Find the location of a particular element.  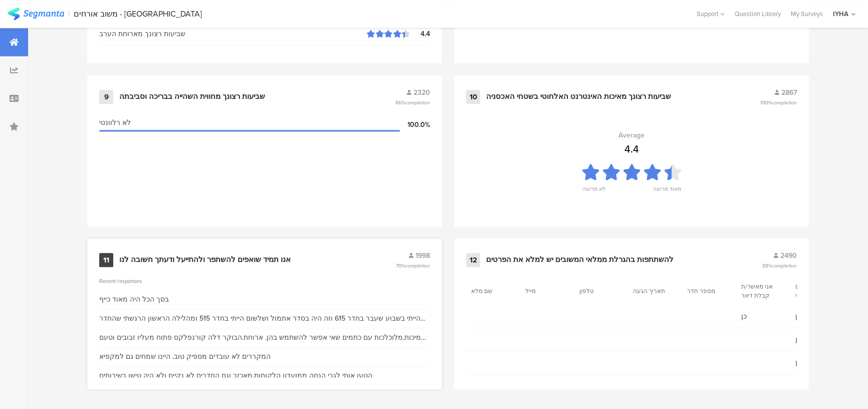

span: 2867 is located at coordinates (789, 92).